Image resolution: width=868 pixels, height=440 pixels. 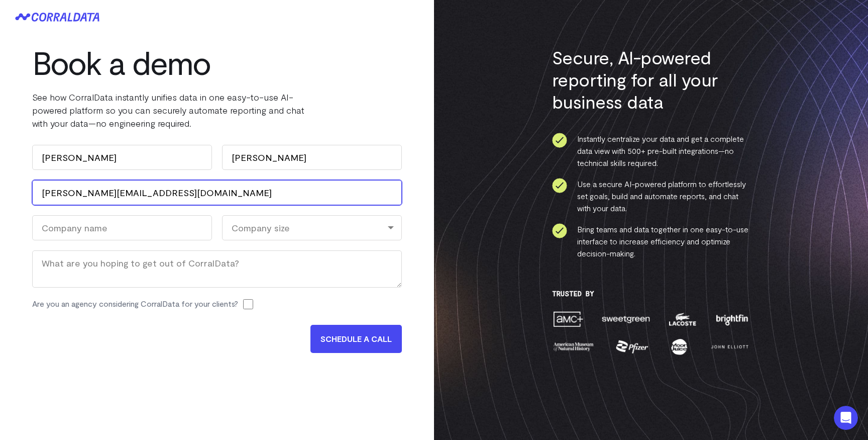 I want to click on li: Bring teams and data together in one easy-to-use interface to increase efficiency and optimize de..., so click(x=651, y=241).